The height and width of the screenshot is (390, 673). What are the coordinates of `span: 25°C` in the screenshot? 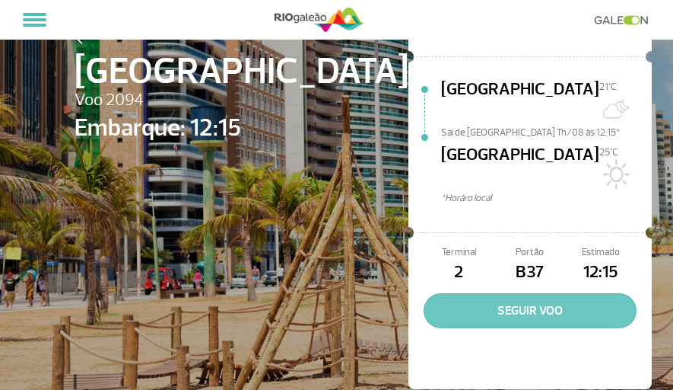 It's located at (609, 152).